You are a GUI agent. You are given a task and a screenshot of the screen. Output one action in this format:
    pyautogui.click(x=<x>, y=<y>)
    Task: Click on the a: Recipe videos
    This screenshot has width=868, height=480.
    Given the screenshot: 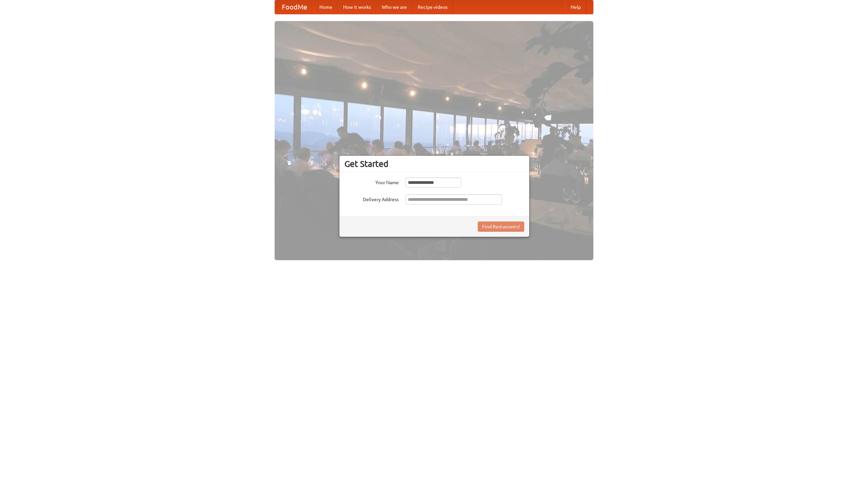 What is the action you would take?
    pyautogui.click(x=433, y=7)
    